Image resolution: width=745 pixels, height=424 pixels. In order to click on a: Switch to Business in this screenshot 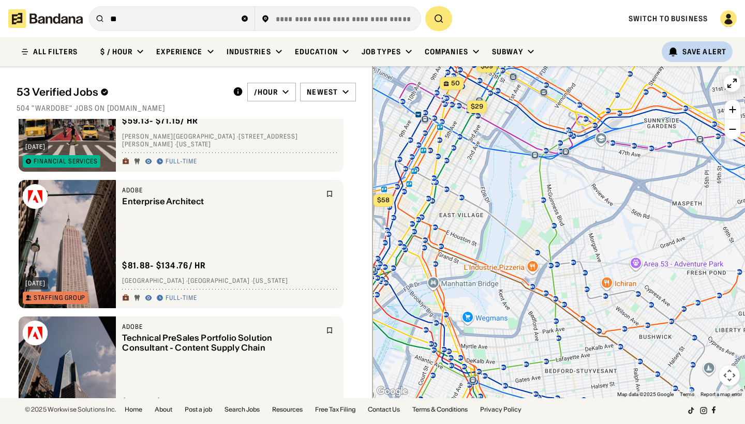, I will do `click(668, 19)`.